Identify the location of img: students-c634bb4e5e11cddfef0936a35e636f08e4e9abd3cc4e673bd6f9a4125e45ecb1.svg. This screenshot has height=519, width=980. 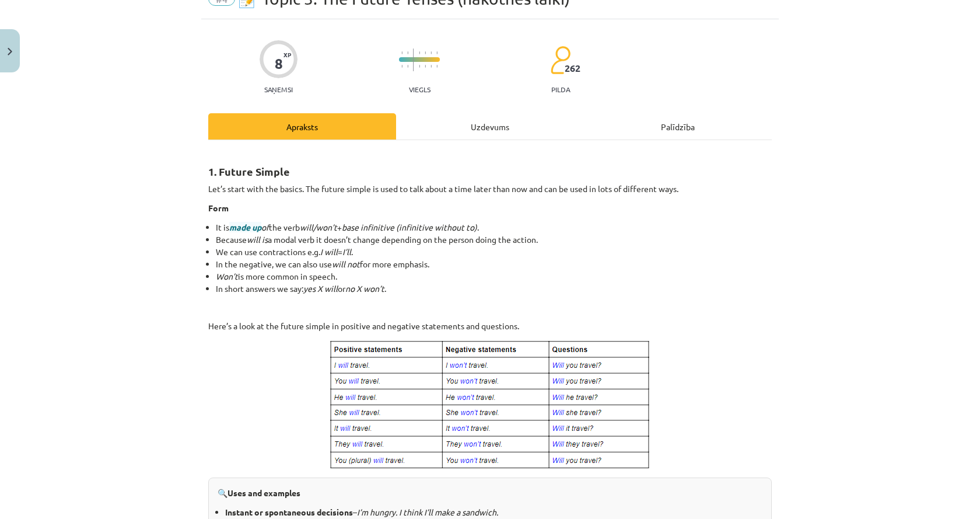
(560, 60).